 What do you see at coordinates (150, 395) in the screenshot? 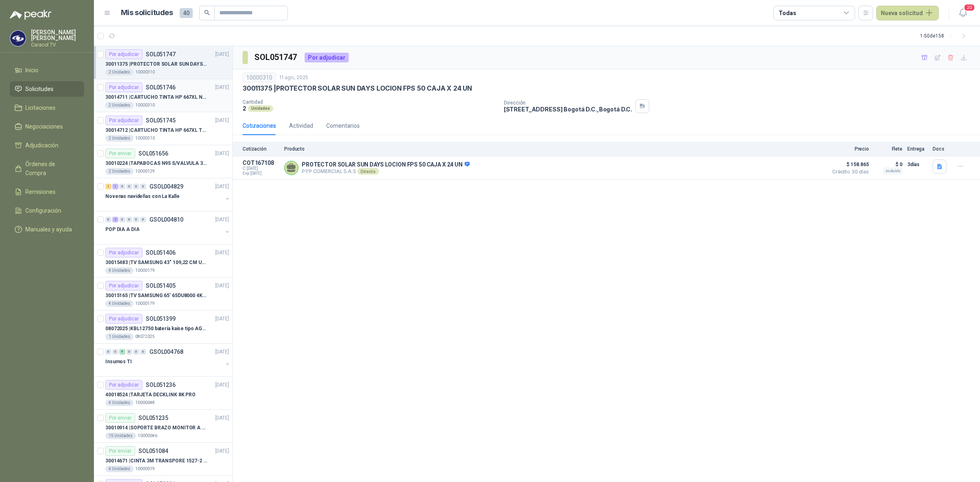
I see `p: 40018524 | TARJETA DECKLINK 8K PRO` at bounding box center [150, 395].